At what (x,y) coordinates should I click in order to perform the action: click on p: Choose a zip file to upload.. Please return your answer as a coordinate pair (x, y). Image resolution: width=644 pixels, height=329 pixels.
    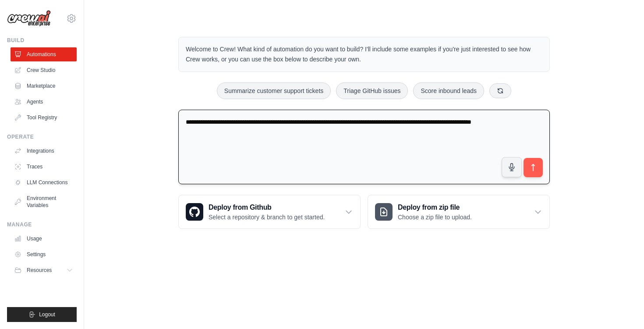
    Looking at the image, I should click on (435, 217).